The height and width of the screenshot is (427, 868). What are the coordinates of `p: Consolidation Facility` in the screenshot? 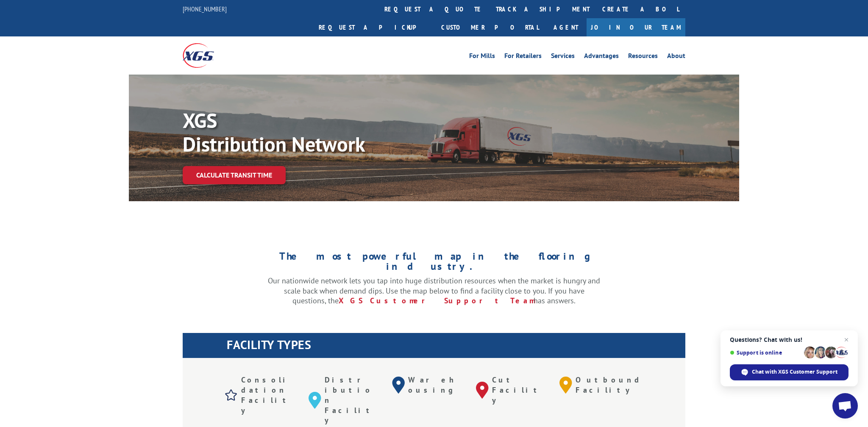 It's located at (268, 395).